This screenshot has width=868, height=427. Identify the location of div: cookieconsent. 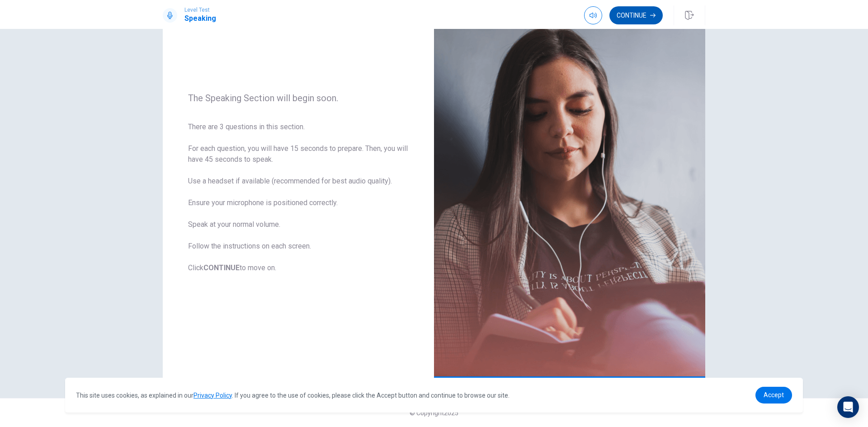
(434, 395).